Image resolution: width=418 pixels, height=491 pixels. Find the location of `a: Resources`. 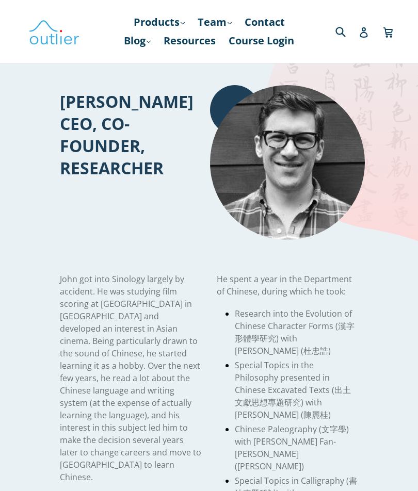

a: Resources is located at coordinates (189, 41).